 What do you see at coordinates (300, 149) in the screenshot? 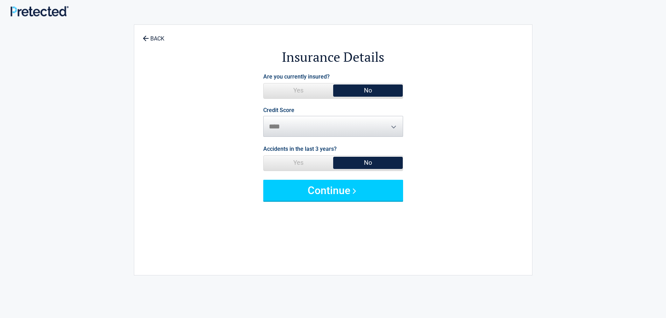
I see `label: Accidents in the last 3 years?` at bounding box center [300, 149].